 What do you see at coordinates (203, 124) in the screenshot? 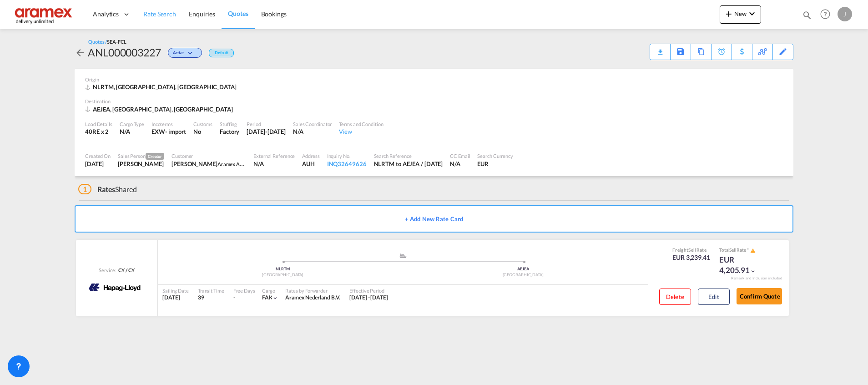
I see `div: Customs` at bounding box center [203, 124].